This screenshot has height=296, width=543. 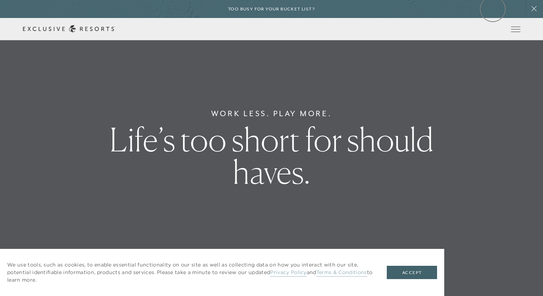 What do you see at coordinates (288, 272) in the screenshot?
I see `a: Privacy Policy` at bounding box center [288, 272].